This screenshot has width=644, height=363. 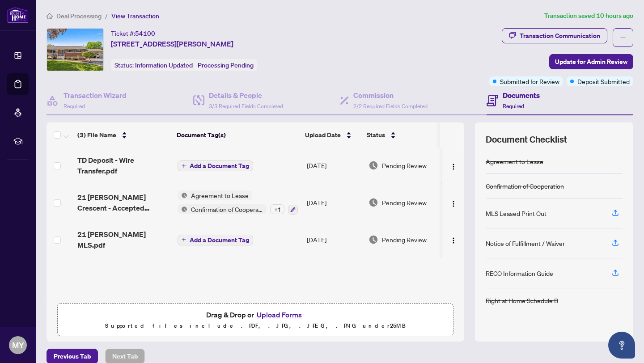 I want to click on img: logo, so click(x=18, y=15).